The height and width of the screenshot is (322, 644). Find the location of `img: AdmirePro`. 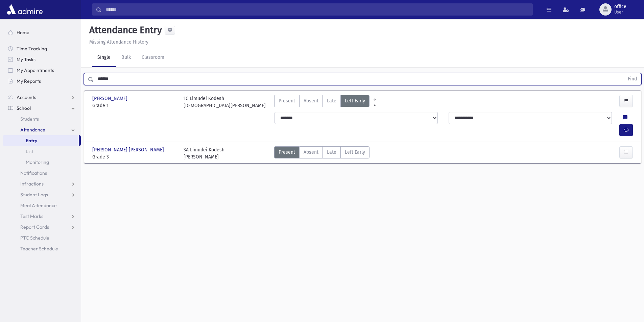

img: AdmirePro is located at coordinates (25, 10).